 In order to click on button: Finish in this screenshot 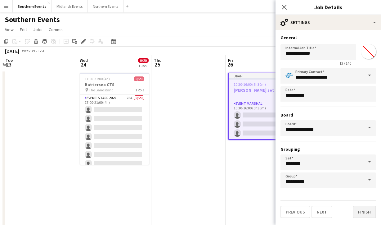, I will do `click(364, 212)`.